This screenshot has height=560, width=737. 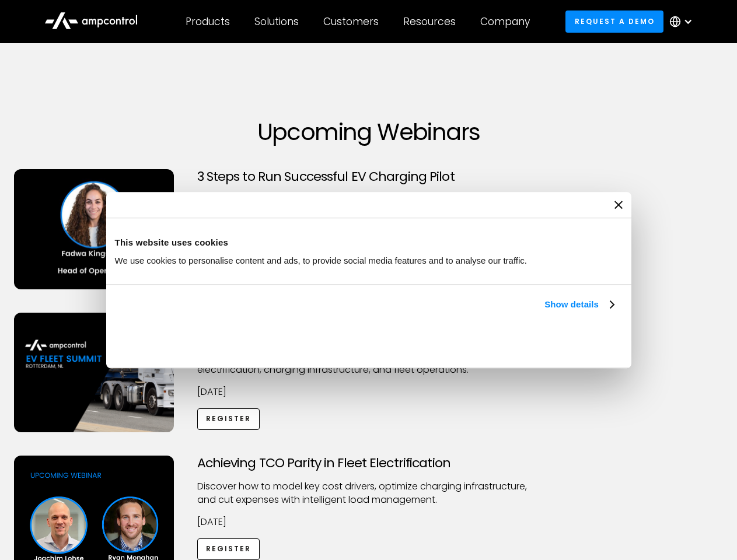 I want to click on a: Request a demo, so click(x=615, y=21).